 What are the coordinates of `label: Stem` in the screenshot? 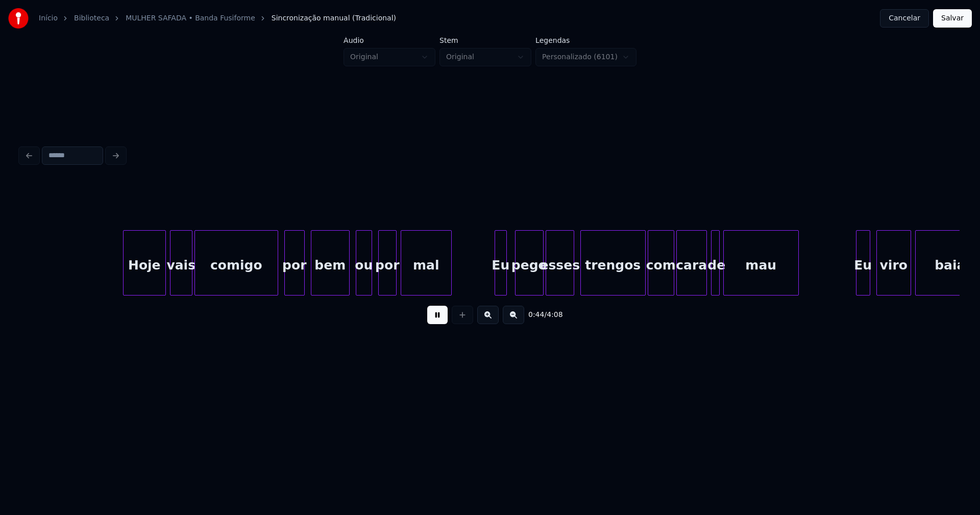 It's located at (486, 41).